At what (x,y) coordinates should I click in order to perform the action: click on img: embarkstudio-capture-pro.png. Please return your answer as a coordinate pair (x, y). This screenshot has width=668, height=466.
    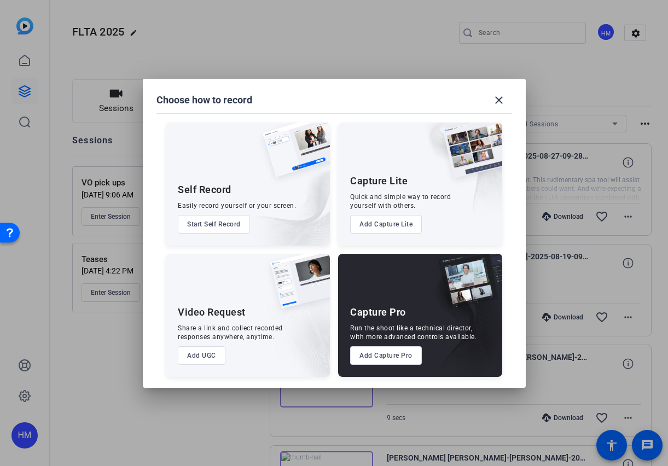
    Looking at the image, I should click on (462, 322).